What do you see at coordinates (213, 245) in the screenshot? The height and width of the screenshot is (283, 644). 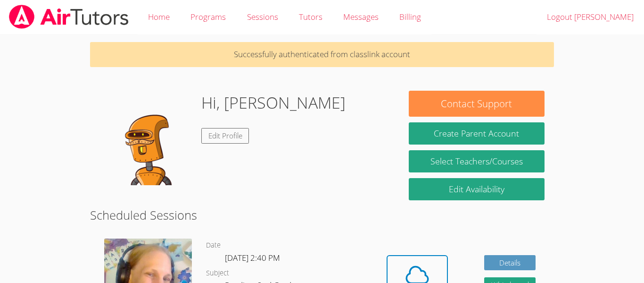 I see `dt: Date` at bounding box center [213, 245].